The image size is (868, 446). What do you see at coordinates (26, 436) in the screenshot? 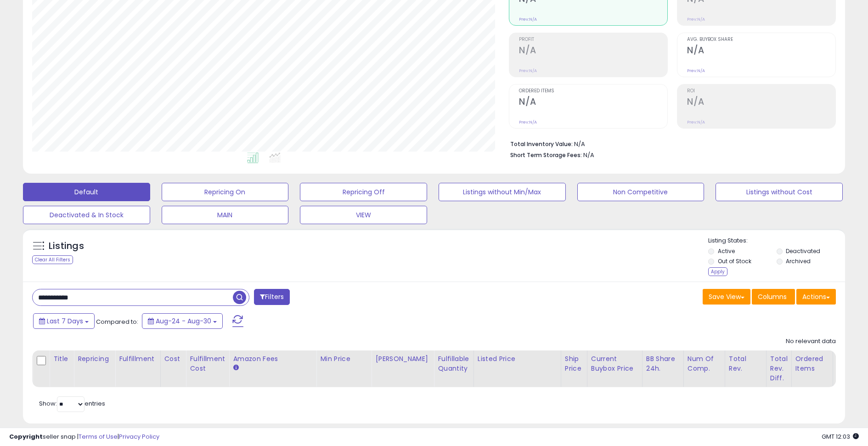
I see `strong: Copyright` at bounding box center [26, 436].